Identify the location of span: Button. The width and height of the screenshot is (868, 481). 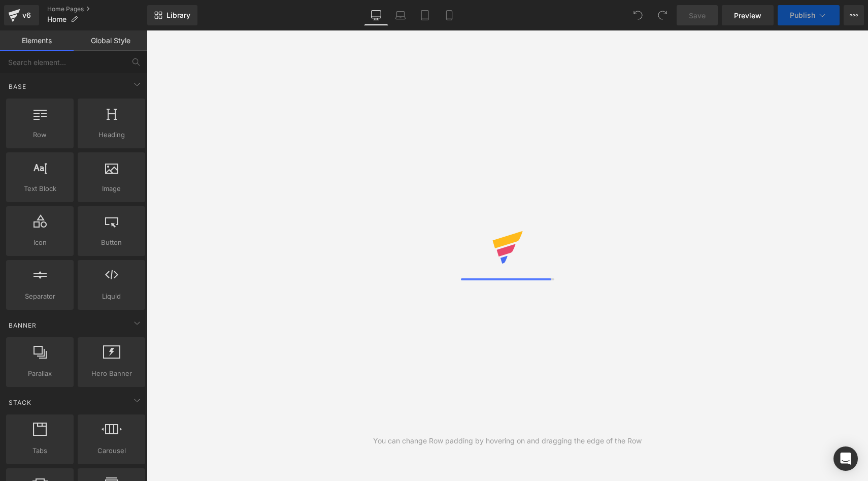
(111, 242).